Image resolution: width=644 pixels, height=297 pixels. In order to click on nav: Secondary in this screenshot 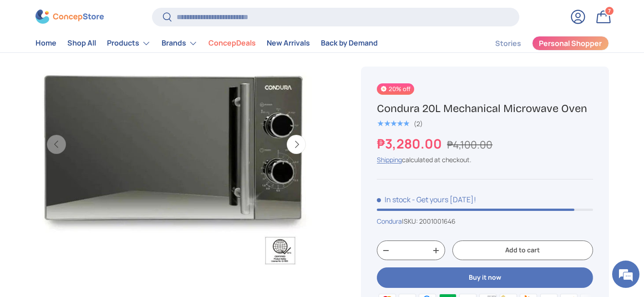, I will do `click(542, 43)`.